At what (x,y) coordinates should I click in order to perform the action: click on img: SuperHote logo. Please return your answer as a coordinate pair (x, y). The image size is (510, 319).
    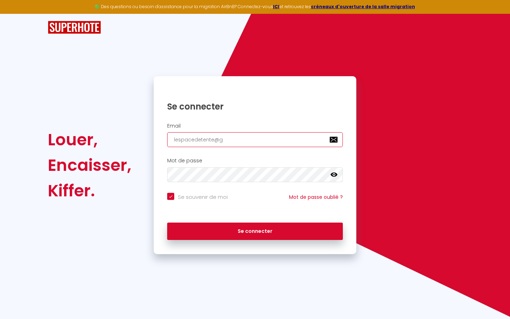
    Looking at the image, I should click on (74, 27).